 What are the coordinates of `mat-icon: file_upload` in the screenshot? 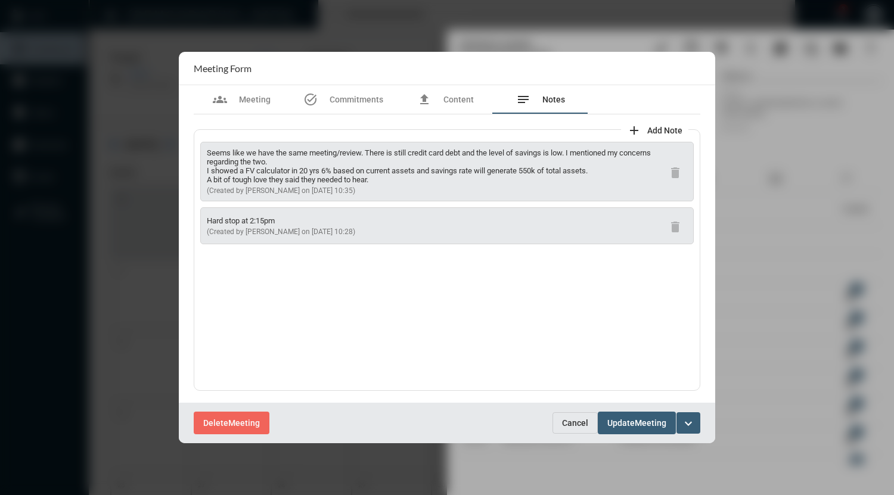 It's located at (424, 100).